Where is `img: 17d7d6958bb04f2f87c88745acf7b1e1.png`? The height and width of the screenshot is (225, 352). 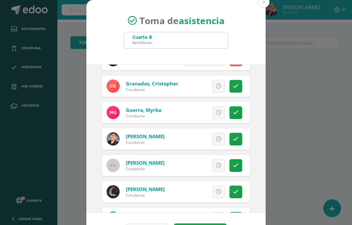
img: 17d7d6958bb04f2f87c88745acf7b1e1.png is located at coordinates (113, 139).